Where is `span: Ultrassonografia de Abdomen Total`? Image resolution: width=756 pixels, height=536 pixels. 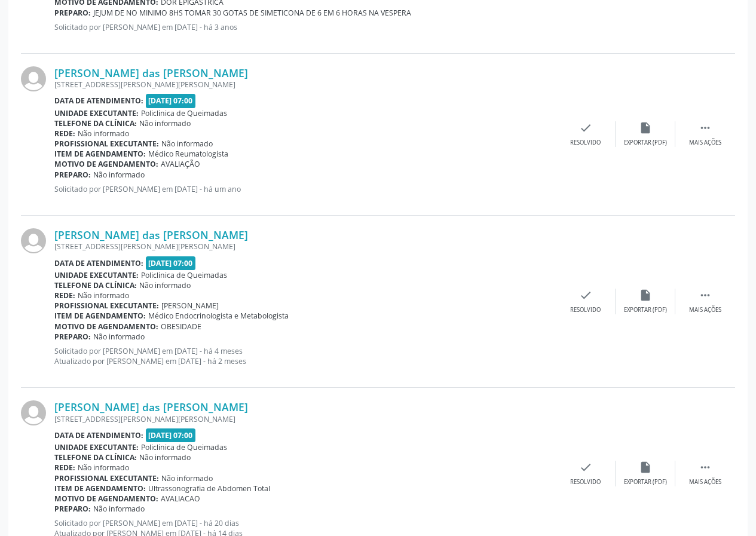 span: Ultrassonografia de Abdomen Total is located at coordinates (209, 488).